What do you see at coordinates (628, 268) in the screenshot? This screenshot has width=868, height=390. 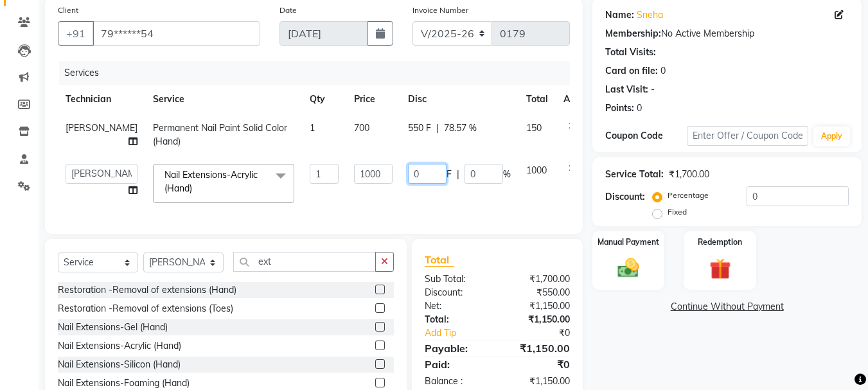 I see `img: _cash.svg` at bounding box center [628, 268].